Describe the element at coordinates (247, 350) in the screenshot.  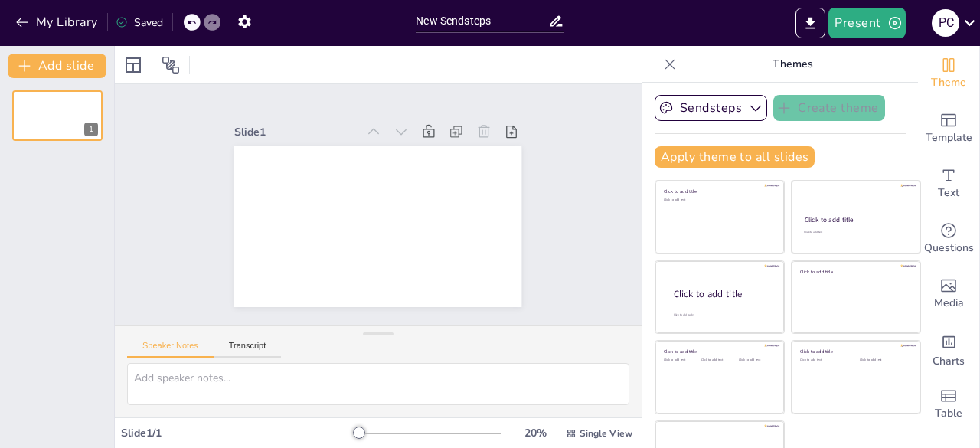
I see `button: Transcript` at that location.